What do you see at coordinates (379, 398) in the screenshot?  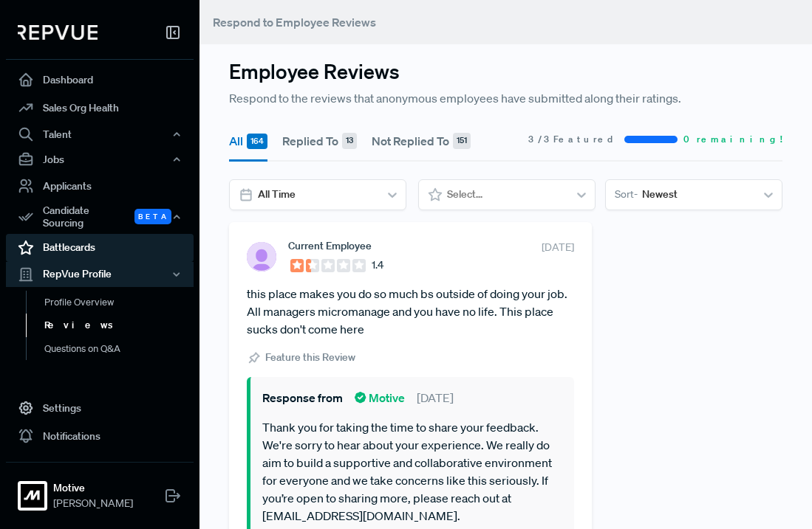 I see `span: Motive` at bounding box center [379, 398].